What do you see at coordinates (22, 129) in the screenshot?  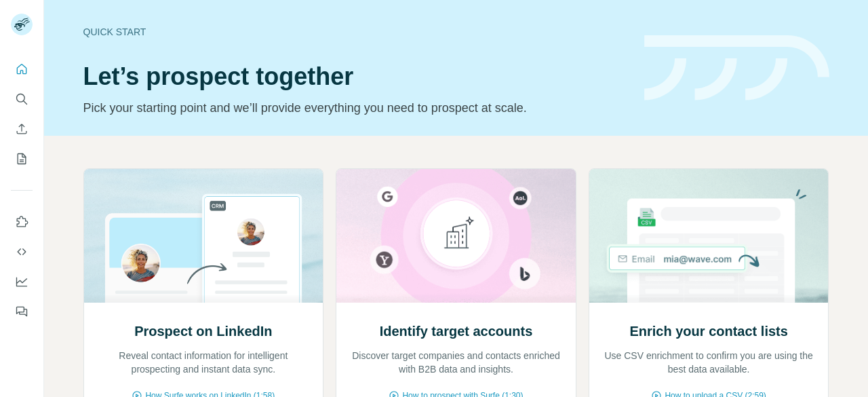 I see `button: Enrich CSV` at bounding box center [22, 129].